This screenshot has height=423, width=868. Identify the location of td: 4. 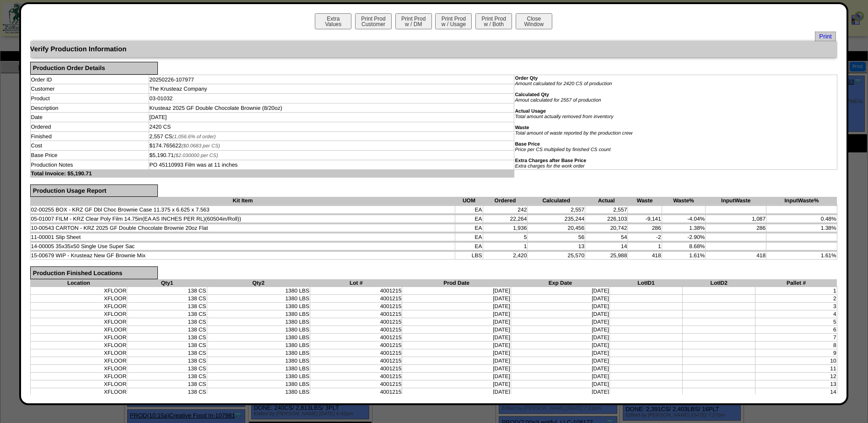
(796, 313).